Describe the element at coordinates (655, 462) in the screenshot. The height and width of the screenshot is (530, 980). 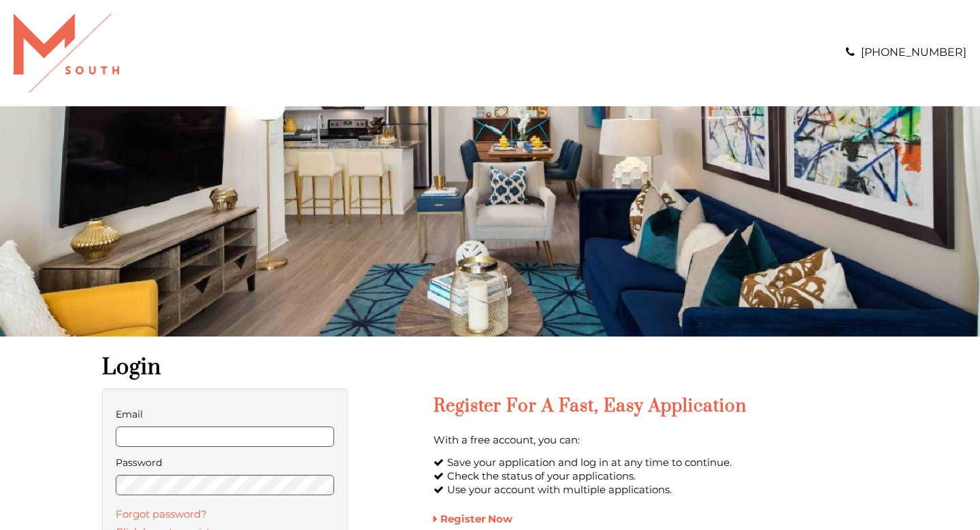
I see `li: Save your application and log in at any time to continue.` at that location.